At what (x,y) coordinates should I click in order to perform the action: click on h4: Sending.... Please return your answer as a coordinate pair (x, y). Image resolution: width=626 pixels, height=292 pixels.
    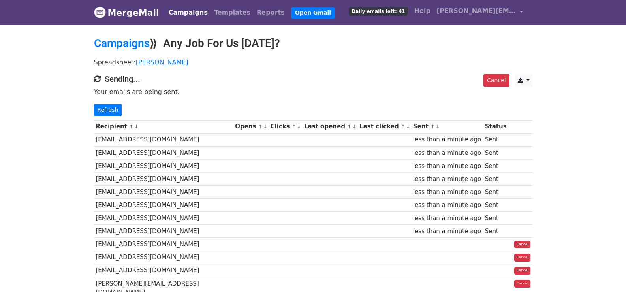
    Looking at the image, I should click on (313, 79).